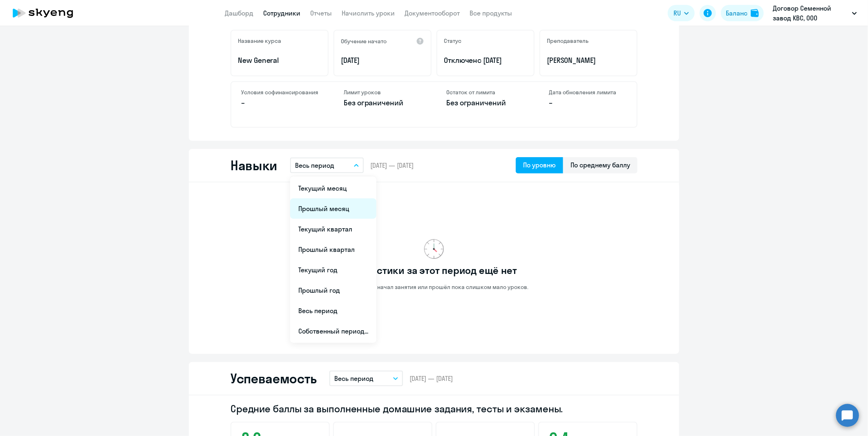  I want to click on p: Отключен, so click(486, 61).